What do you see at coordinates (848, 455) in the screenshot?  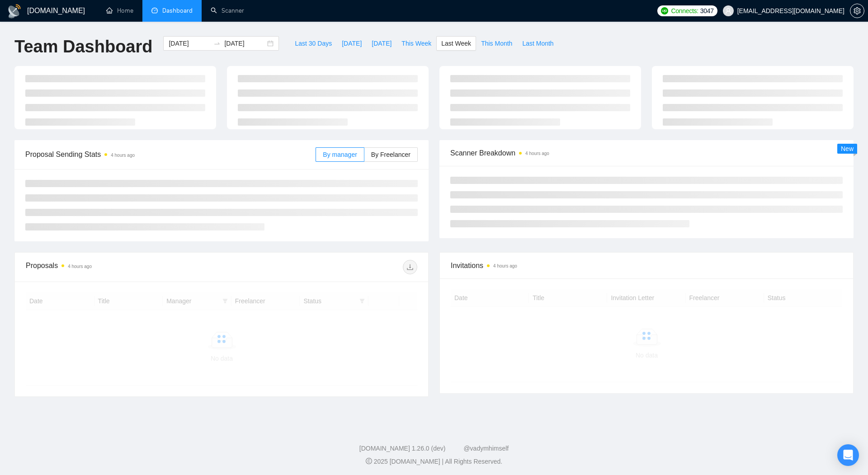 I see `div: Open Intercom Messenger` at bounding box center [848, 455].